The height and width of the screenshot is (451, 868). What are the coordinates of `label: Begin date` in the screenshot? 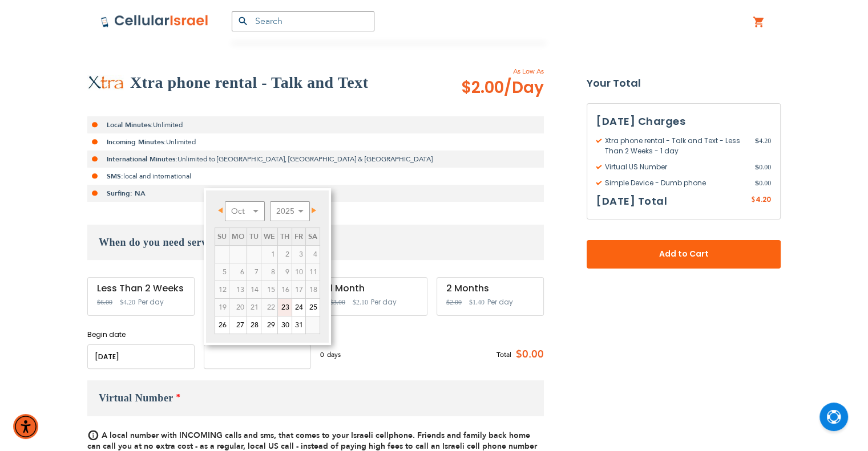 It's located at (141, 335).